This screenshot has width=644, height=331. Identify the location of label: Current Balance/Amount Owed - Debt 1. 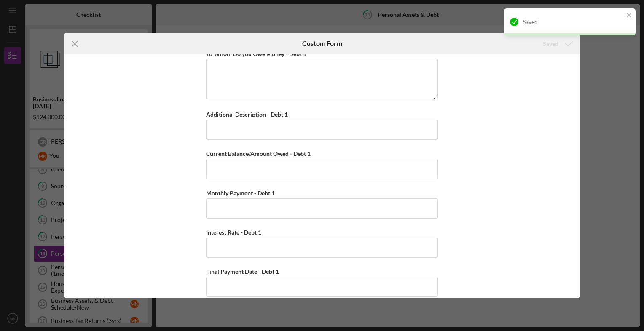
(258, 153).